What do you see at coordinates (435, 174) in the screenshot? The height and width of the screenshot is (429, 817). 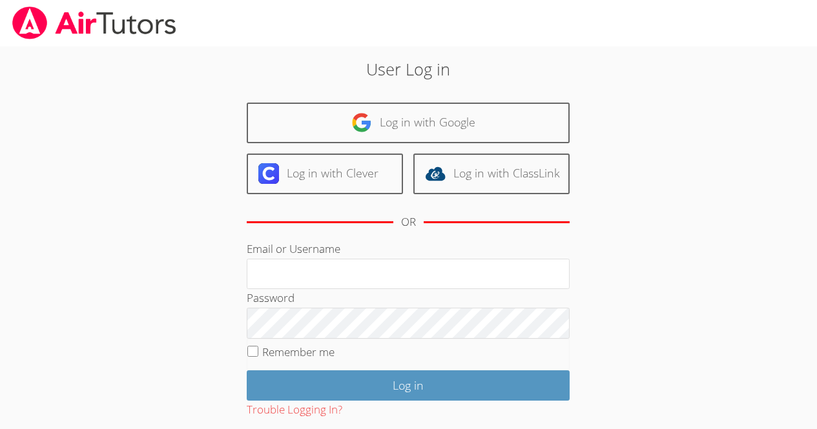 I see `img: classlink-logo-d6bb404cc1216ec64c9a2012d9dc4662098be43eaf13dc465df04b49fa7ab582.svg` at bounding box center [435, 174].